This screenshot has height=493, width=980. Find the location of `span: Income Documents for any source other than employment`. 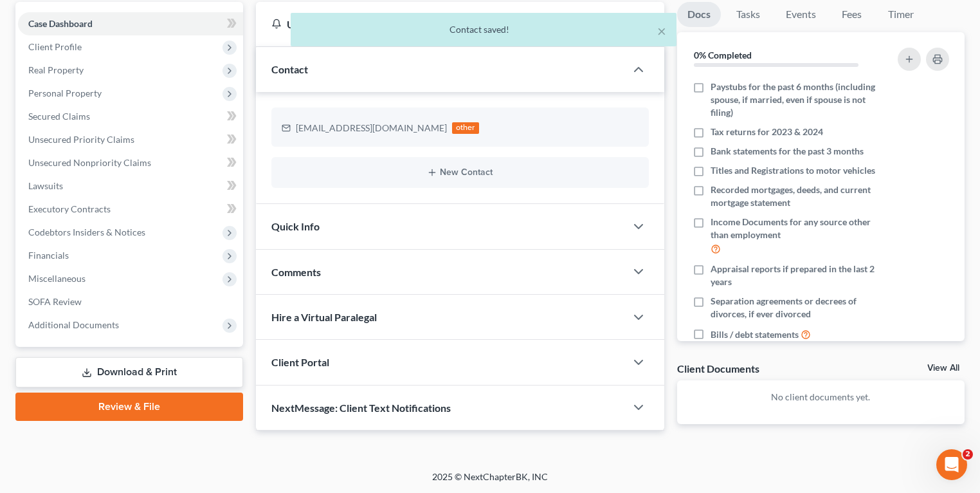

span: Income Documents for any source other than employment is located at coordinates (796, 229).